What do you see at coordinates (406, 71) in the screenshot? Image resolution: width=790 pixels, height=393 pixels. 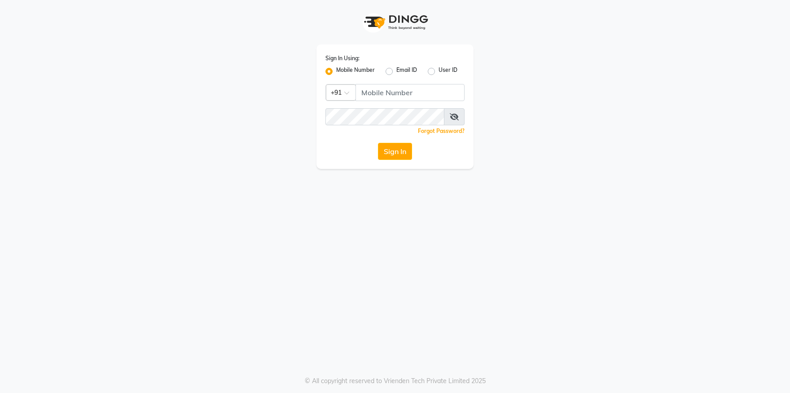 I see `label: Email ID` at bounding box center [406, 71].